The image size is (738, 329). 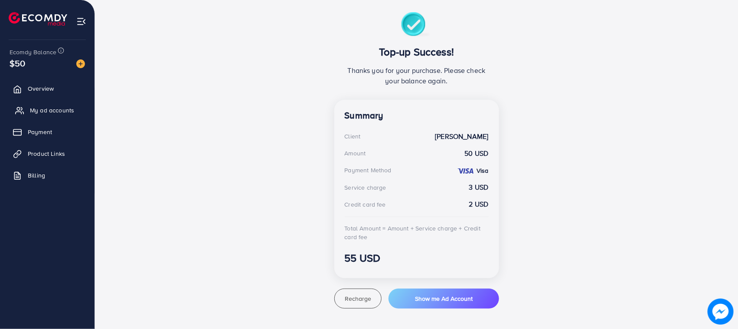 What do you see at coordinates (479, 187) in the screenshot?
I see `strong: 3 USD` at bounding box center [479, 187].